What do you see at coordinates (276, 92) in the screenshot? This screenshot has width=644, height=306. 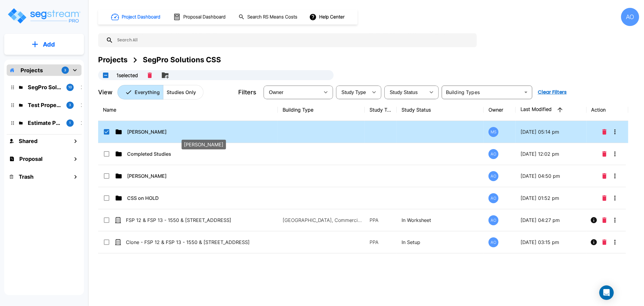 I see `span: Owner` at bounding box center [276, 92].